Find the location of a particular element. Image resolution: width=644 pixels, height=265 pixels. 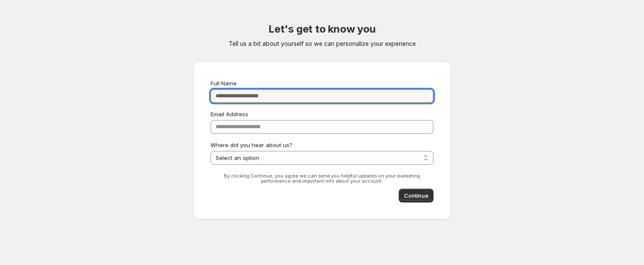

span: Where did you hear about us? is located at coordinates (251, 145).